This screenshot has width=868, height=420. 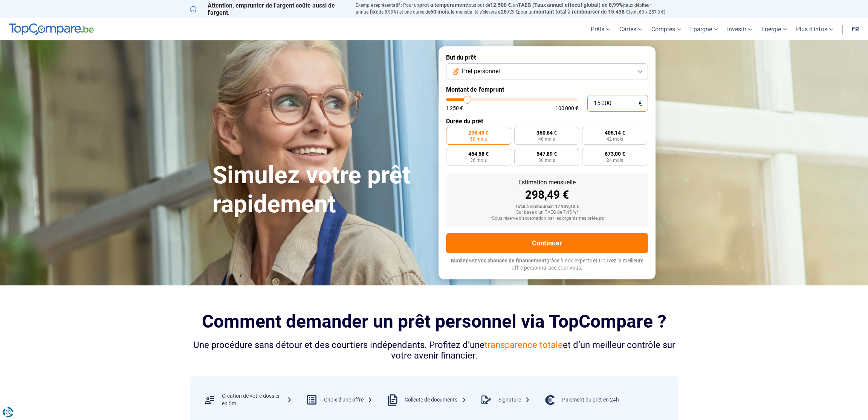 What do you see at coordinates (547, 213) in the screenshot?
I see `div: Sur base d'un TAEG de 7,45 %*` at bounding box center [547, 213].